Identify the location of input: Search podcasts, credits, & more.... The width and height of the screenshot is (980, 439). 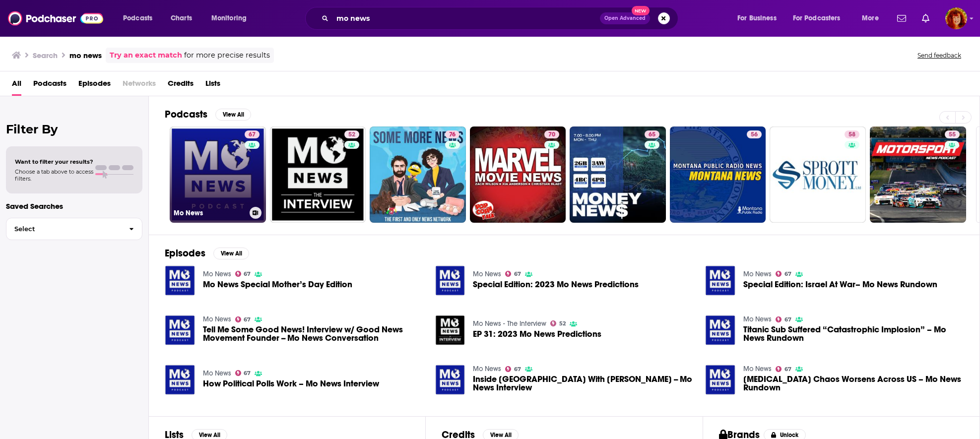
(466, 19).